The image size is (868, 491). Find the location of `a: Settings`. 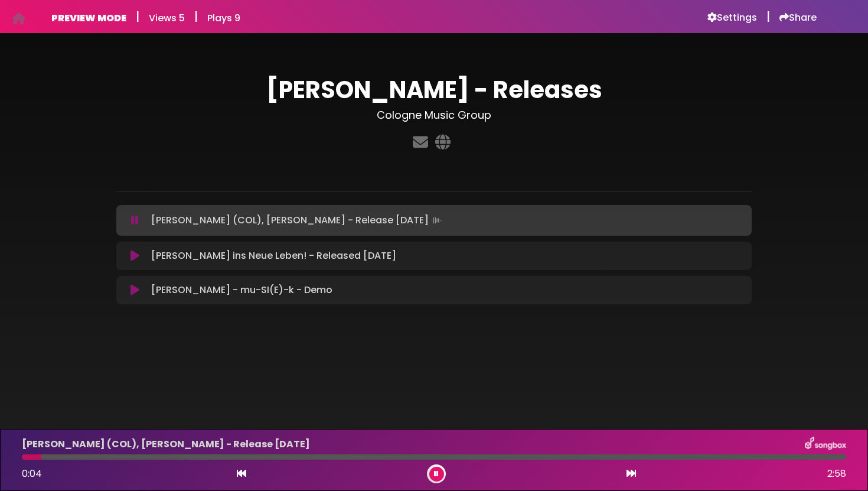

a: Settings is located at coordinates (732, 18).